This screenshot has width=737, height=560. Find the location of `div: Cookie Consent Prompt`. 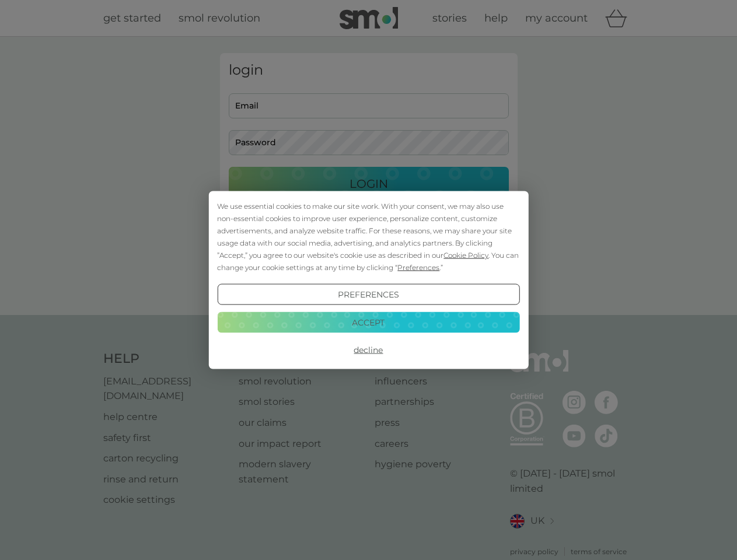

div: Cookie Consent Prompt is located at coordinates (368, 280).